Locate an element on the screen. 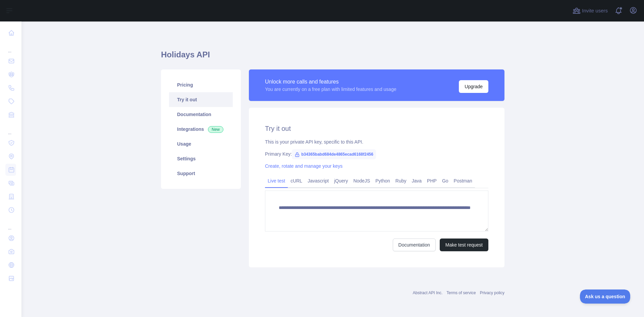 This screenshot has height=317, width=644. a: Pricing is located at coordinates (201, 85).